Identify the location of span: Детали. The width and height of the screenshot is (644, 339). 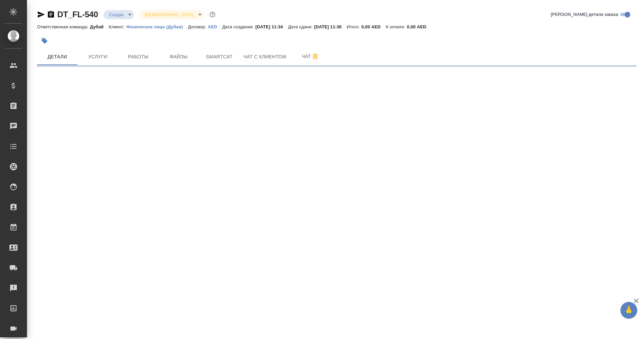
(57, 57).